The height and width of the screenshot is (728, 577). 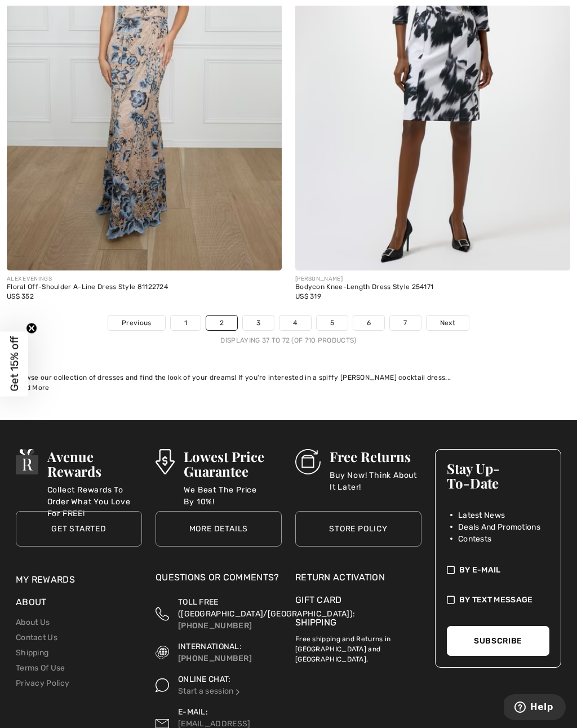 What do you see at coordinates (233, 495) in the screenshot?
I see `p: We Beat The Price By 10%!` at bounding box center [233, 495].